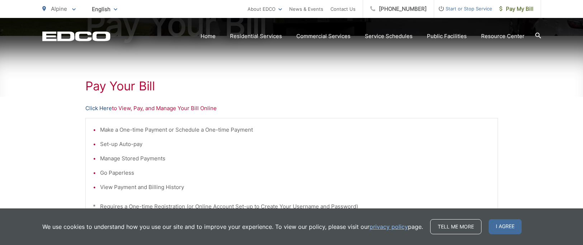  I want to click on span: Alpine, so click(59, 9).